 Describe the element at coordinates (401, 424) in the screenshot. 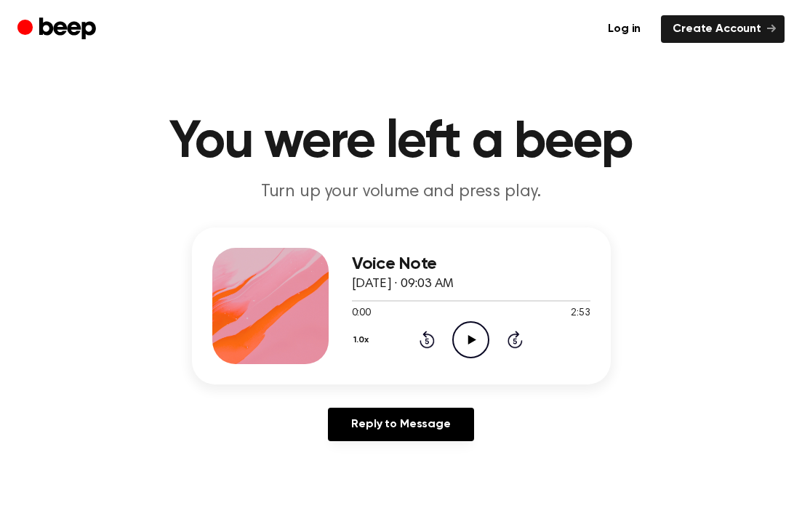

I see `a: Reply to Message` at that location.